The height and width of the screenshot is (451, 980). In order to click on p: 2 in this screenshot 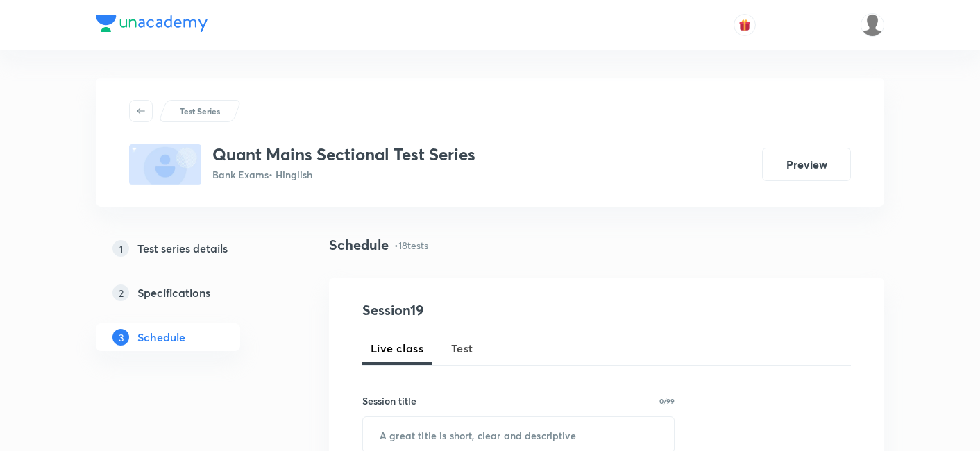, I will do `click(121, 293)`.